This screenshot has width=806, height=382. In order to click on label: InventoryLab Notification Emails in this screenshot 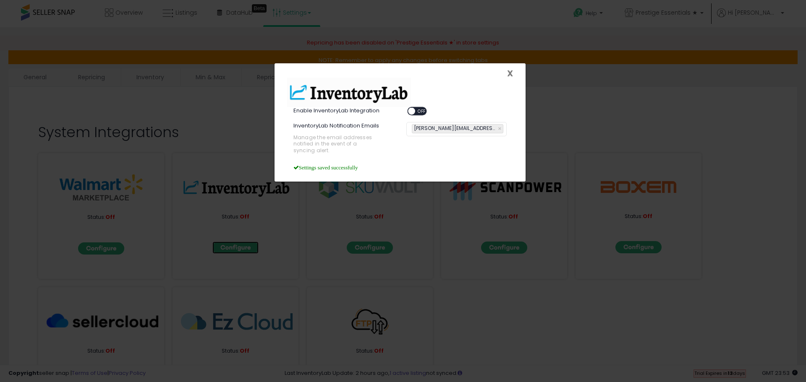, I will do `click(336, 126)`.